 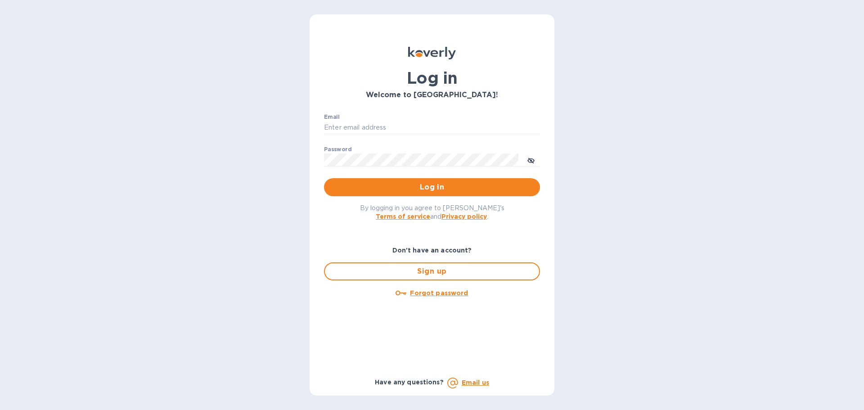 What do you see at coordinates (432, 271) in the screenshot?
I see `span: Sign up` at bounding box center [432, 271].